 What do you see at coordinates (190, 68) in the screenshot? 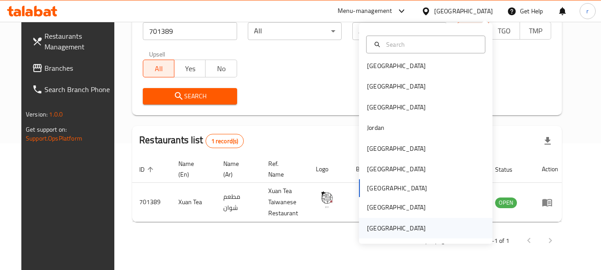
I see `span: Yes` at bounding box center [190, 68].